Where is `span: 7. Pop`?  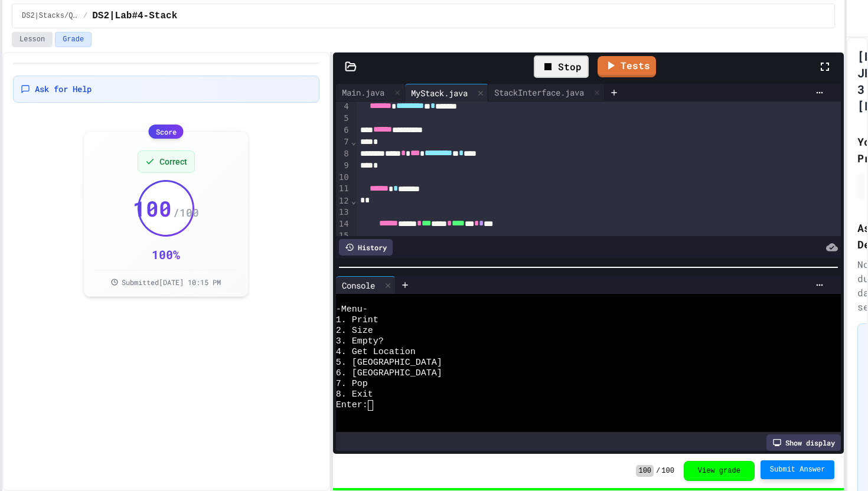 span: 7. Pop is located at coordinates (352, 384).